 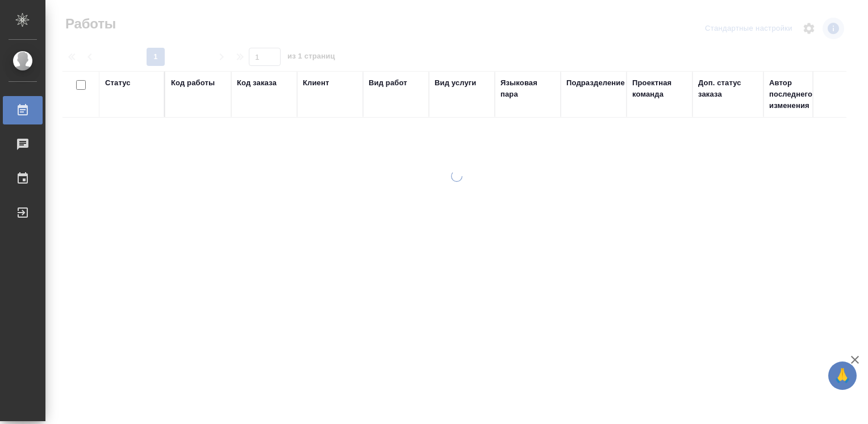 What do you see at coordinates (796, 95) in the screenshot?
I see `div: Автор последнего изменения` at bounding box center [796, 95].